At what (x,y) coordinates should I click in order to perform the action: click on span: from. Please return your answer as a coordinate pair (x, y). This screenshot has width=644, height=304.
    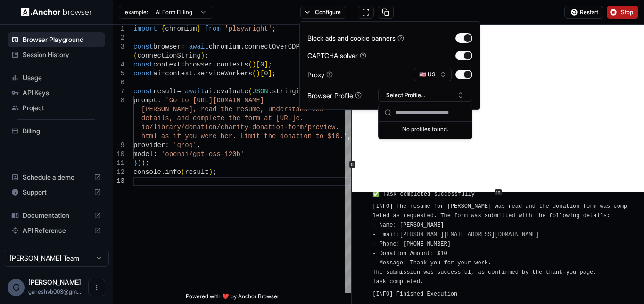
    Looking at the image, I should click on (213, 29).